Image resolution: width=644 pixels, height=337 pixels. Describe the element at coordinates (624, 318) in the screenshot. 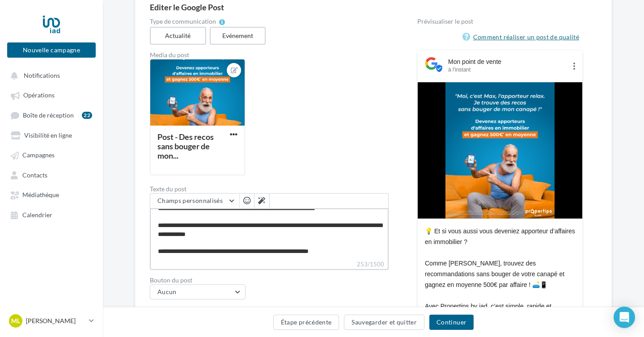

I see `div: Open Intercom Messenger` at that location.